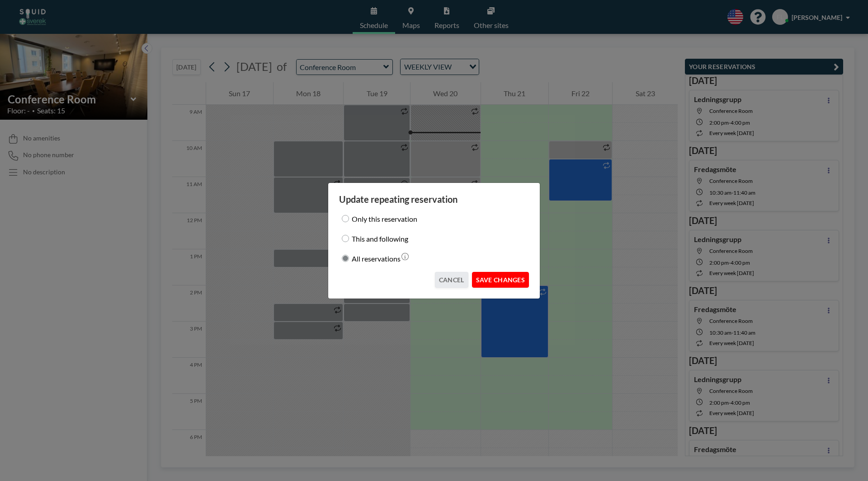 The image size is (868, 481). I want to click on label: All reservations, so click(376, 258).